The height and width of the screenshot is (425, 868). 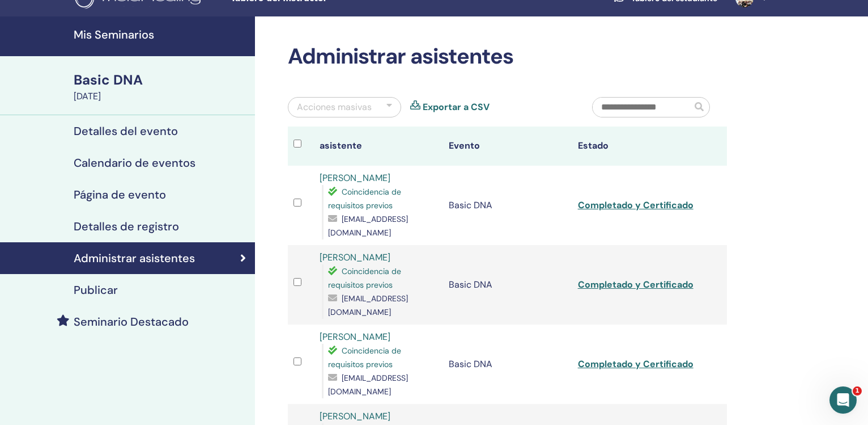 What do you see at coordinates (161, 35) in the screenshot?
I see `h4: Mis Seminarios` at bounding box center [161, 35].